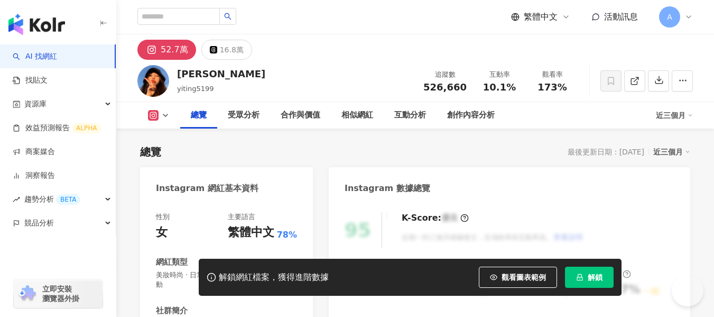 The image size is (714, 317). What do you see at coordinates (445, 75) in the screenshot?
I see `div: 追蹤數` at bounding box center [445, 75].